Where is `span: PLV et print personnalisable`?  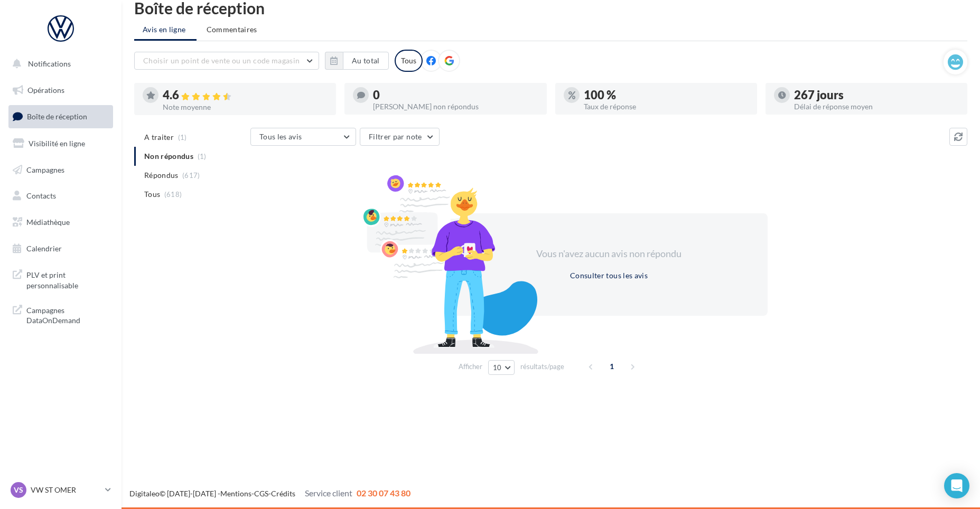 span: PLV et print personnalisable is located at coordinates (67, 279).